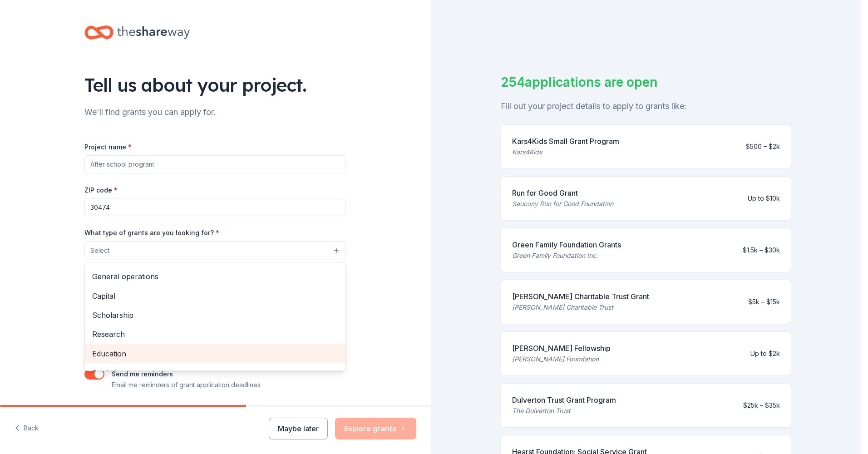 The image size is (868, 454). What do you see at coordinates (215, 353) in the screenshot?
I see `span: Education` at bounding box center [215, 353].